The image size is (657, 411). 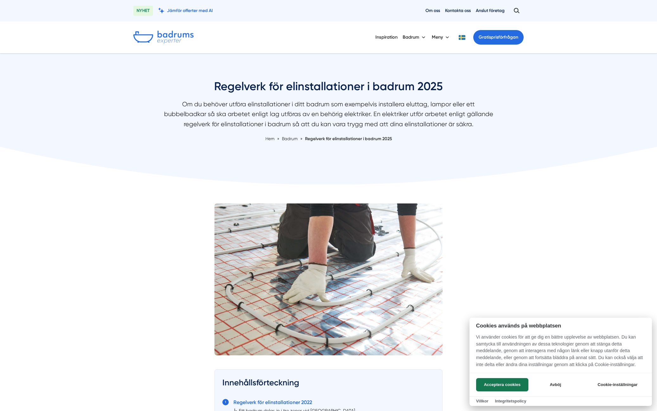 I want to click on button: Avböj, so click(x=555, y=385).